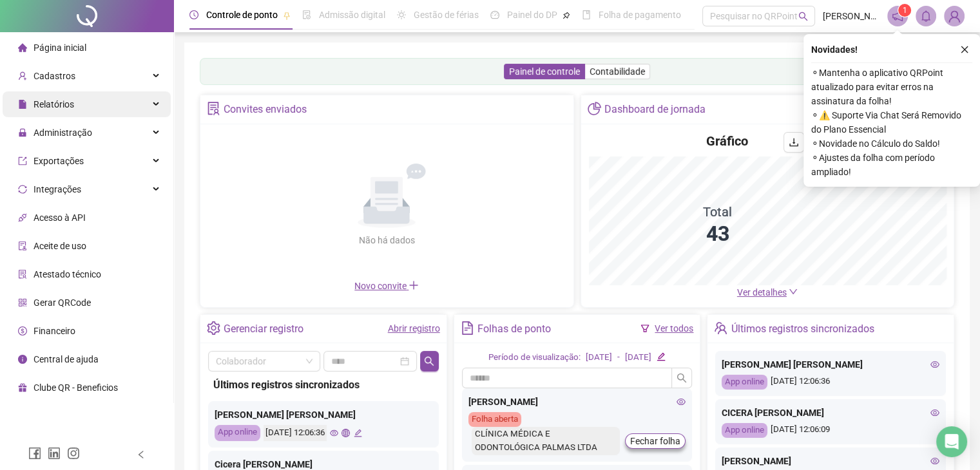 This screenshot has width=980, height=470. I want to click on span: clock-circle, so click(194, 15).